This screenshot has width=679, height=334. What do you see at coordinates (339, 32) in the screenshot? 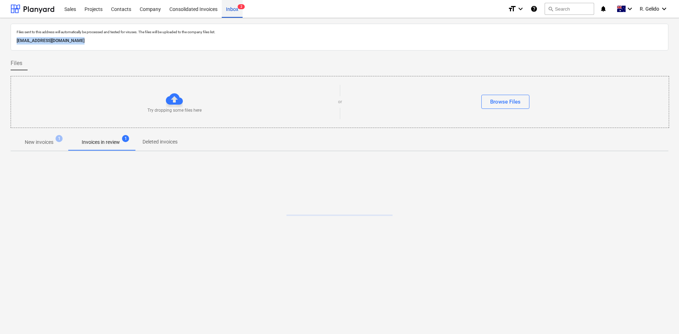
I see `p: Files sent to this address will automatically be processed and tested for viruses. The files will...` at bounding box center [339, 32].